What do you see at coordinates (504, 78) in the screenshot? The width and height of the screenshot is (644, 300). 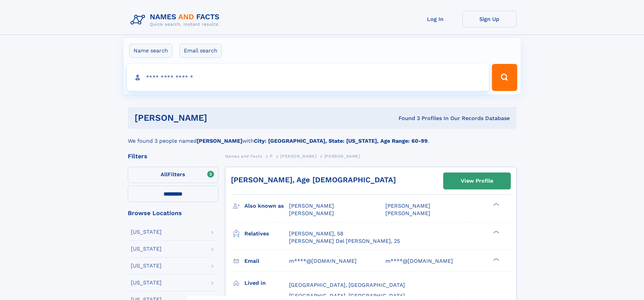 I see `button: Search Button` at bounding box center [504, 78].